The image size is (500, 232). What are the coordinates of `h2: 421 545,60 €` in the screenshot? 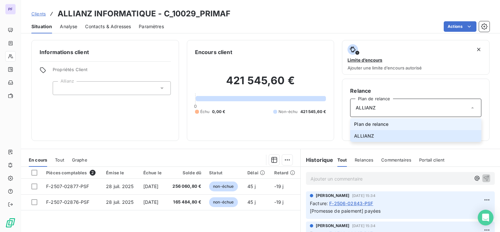 It's located at (260, 84).